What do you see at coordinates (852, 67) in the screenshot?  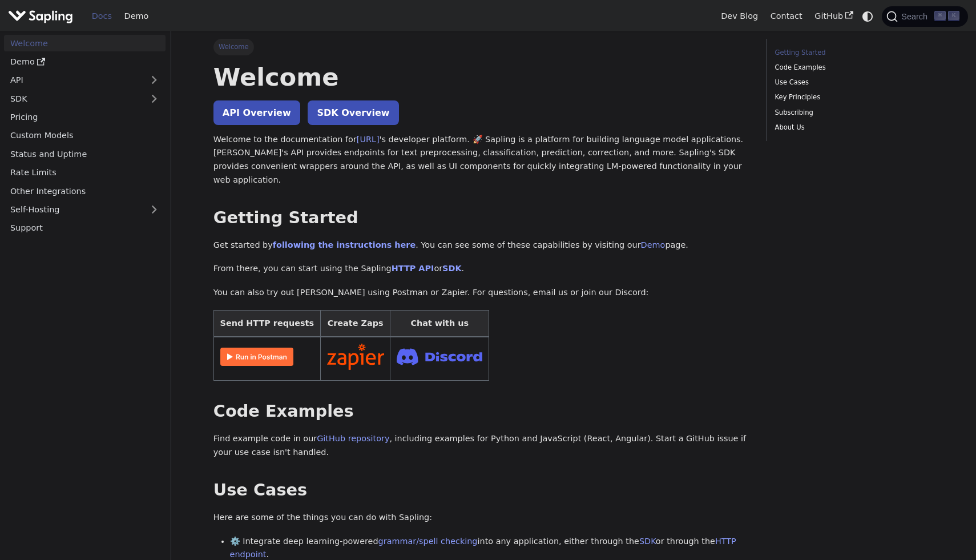 I see `a: Code Examples` at bounding box center [852, 67].